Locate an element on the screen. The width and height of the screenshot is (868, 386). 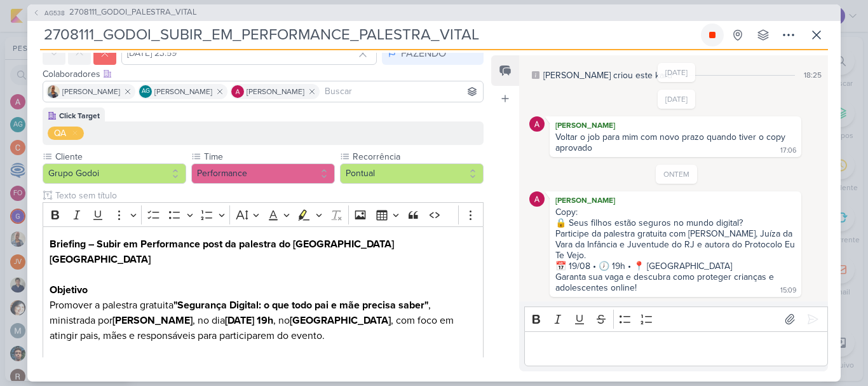
strong: "Segurança Digital: o que todo pai e mãe precisa saber" is located at coordinates (301, 305).